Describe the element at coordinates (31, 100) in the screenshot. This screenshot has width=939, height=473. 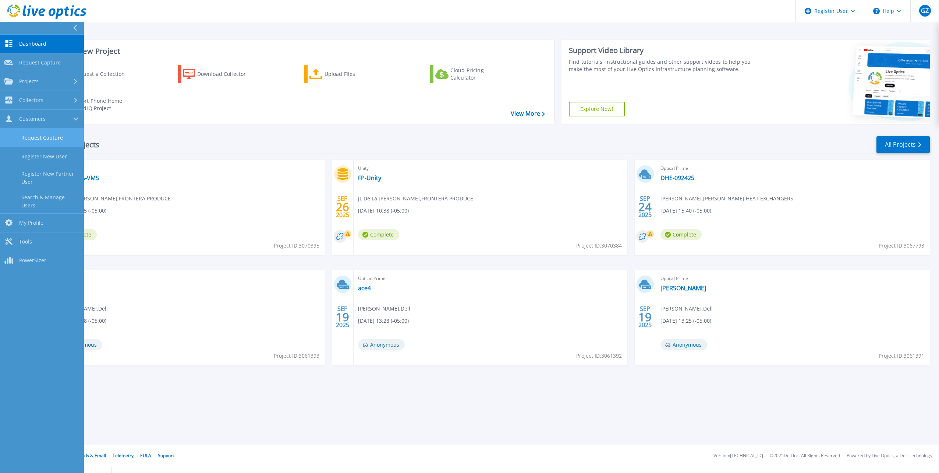
I see `span: Collectors` at that location.